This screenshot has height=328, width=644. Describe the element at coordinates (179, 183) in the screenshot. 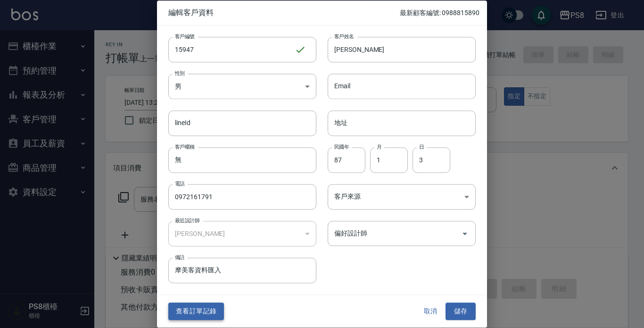

I see `label: 電話` at that location.